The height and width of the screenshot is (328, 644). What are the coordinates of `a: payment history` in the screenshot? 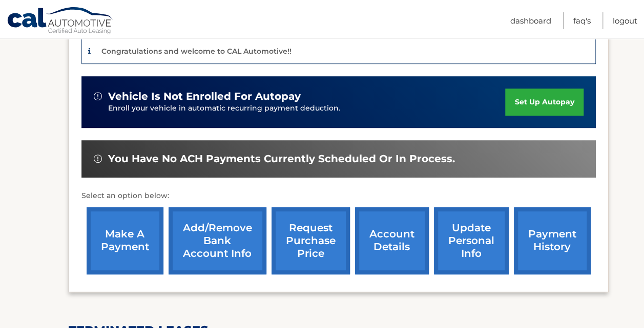 It's located at (552, 241).